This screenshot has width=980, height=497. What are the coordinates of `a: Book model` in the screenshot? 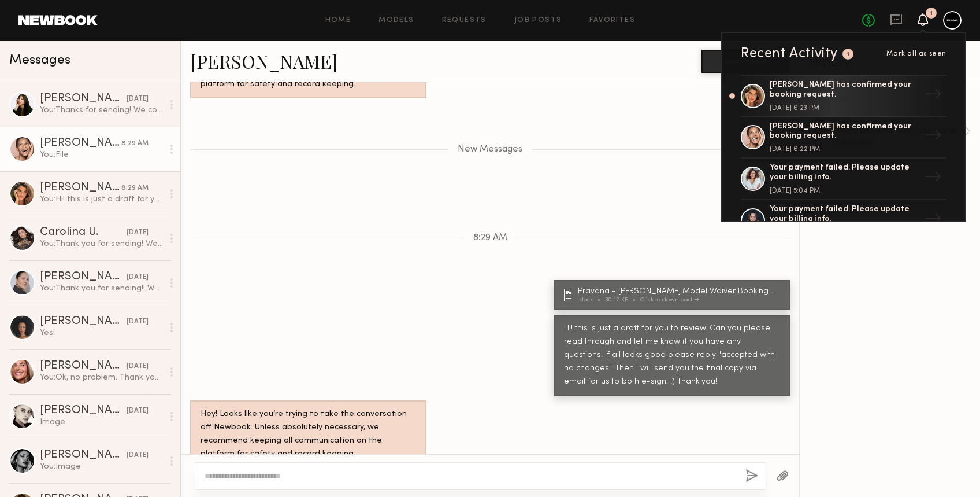 It's located at (745, 60).